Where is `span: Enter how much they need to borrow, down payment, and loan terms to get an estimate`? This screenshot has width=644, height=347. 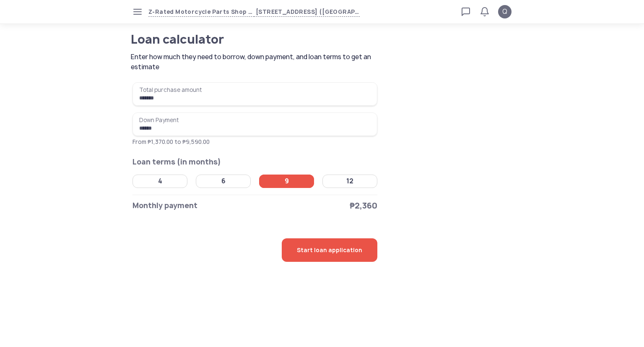
span: Enter how much they need to borrow, down payment, and loan terms to get an estimate is located at coordinates (255, 62).